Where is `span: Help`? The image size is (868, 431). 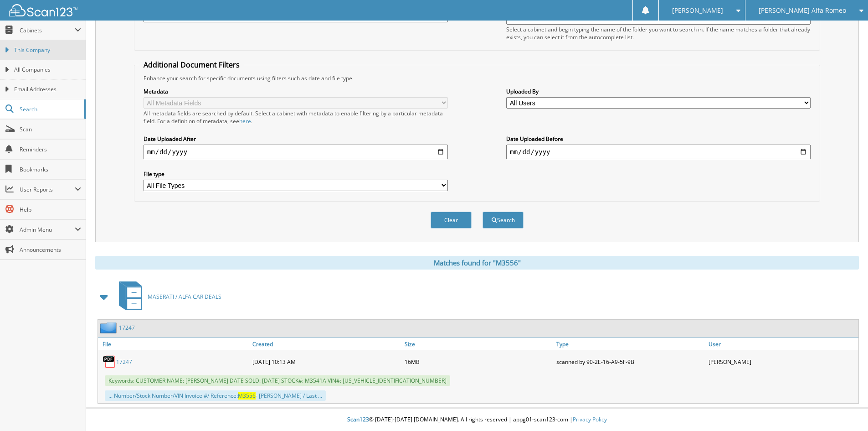 span: Help is located at coordinates (50, 209).